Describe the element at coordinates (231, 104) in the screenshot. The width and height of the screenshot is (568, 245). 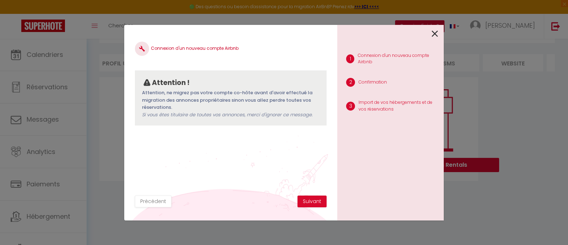
I see `p: Attention, ne migrez pas votre compte co-hôte avant d'avoir effectué la migration des annonces pr...` at that location.